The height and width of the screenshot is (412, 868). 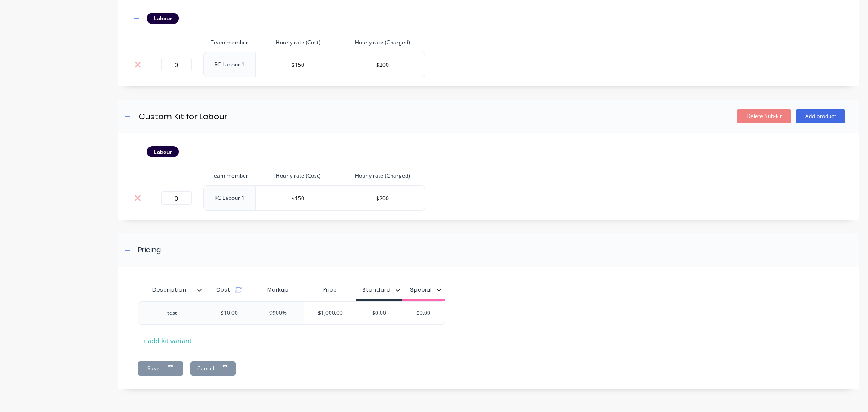 What do you see at coordinates (330, 289) in the screenshot?
I see `div: Price` at bounding box center [330, 289].